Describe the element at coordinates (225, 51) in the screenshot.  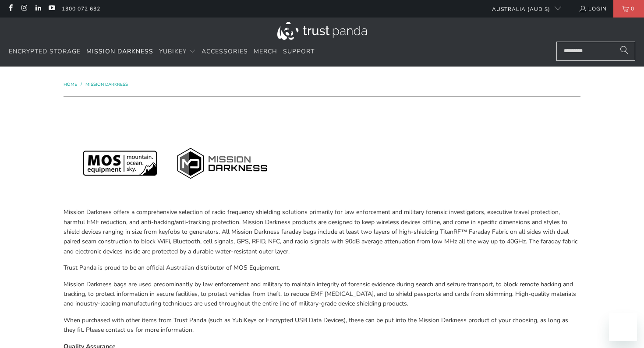
I see `span: Accessories` at that location.